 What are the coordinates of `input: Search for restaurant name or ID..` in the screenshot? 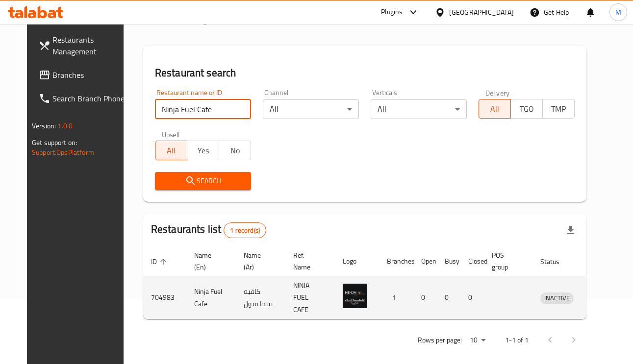 It's located at (203, 109).